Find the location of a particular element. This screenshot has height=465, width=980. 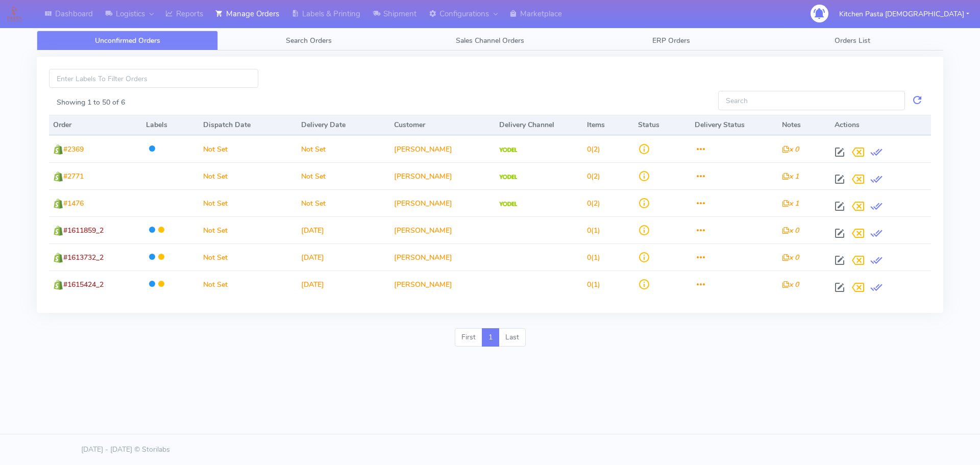

span: #1476 is located at coordinates (74, 203).